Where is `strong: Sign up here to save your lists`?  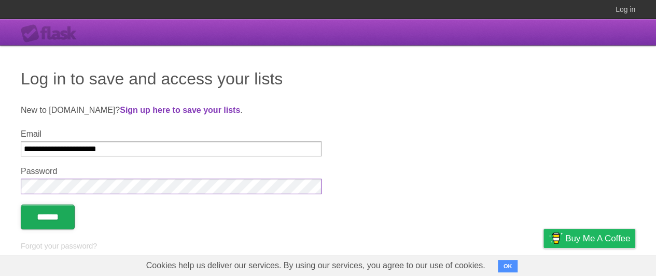 strong: Sign up here to save your lists is located at coordinates (180, 110).